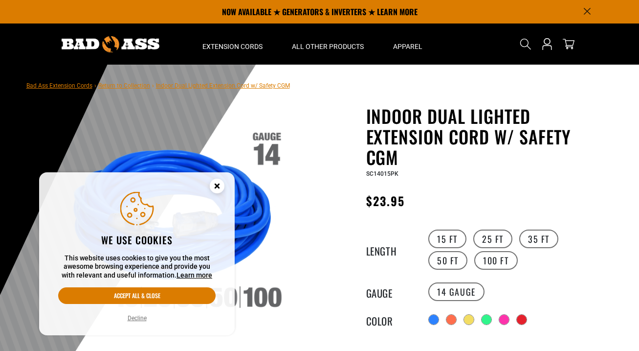 Image resolution: width=639 pixels, height=351 pixels. I want to click on label: 15 FT, so click(448, 239).